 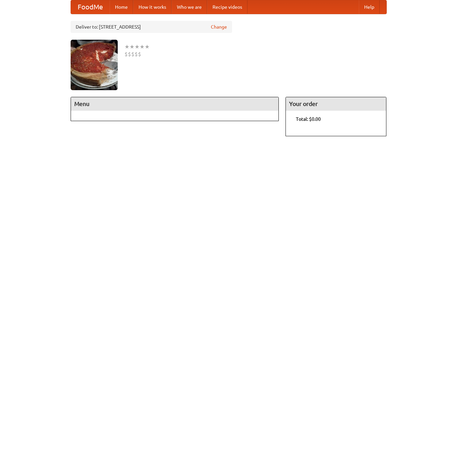 What do you see at coordinates (94, 65) in the screenshot?
I see `img: angular.jpg` at bounding box center [94, 65].